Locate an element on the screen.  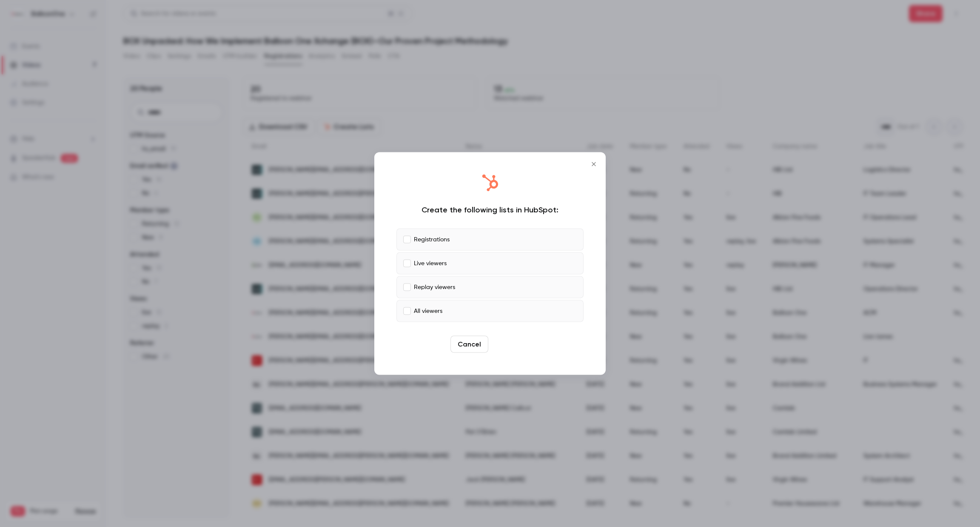
button: Cancel is located at coordinates (470, 344).